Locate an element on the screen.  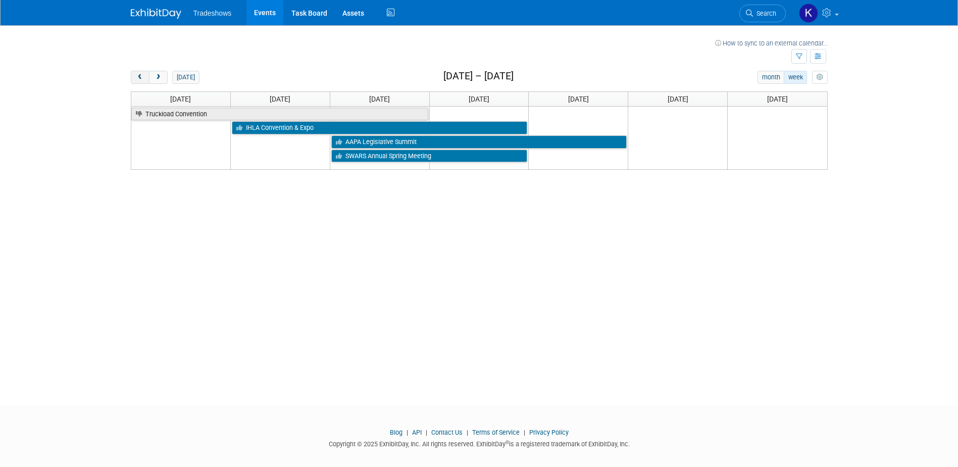
a: API is located at coordinates (417, 432).